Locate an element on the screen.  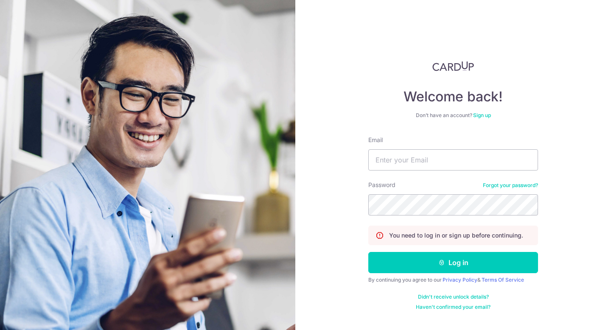
a: Privacy Policy is located at coordinates (460, 279).